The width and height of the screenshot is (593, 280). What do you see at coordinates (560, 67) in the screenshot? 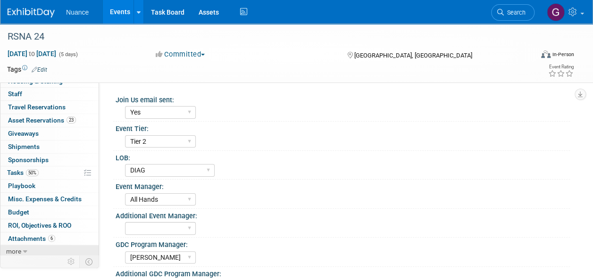
I see `div: Event Rating` at bounding box center [560, 67].